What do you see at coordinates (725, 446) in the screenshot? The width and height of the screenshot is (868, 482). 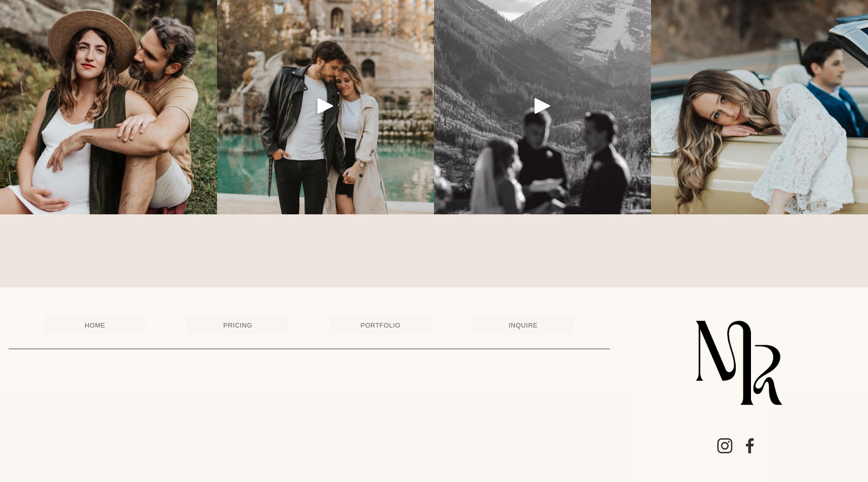 I see `a: Instagram` at bounding box center [725, 446].